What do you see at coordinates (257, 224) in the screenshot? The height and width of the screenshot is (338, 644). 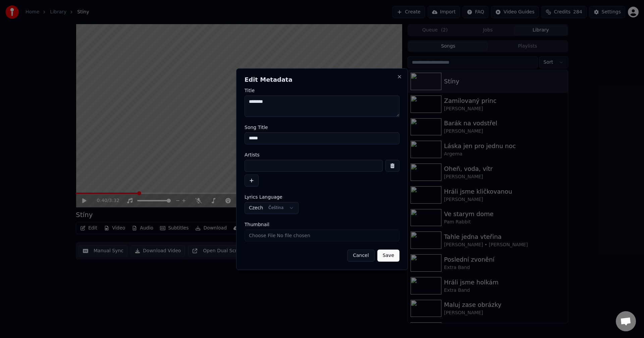 I see `span: Thumbnail` at bounding box center [257, 224].